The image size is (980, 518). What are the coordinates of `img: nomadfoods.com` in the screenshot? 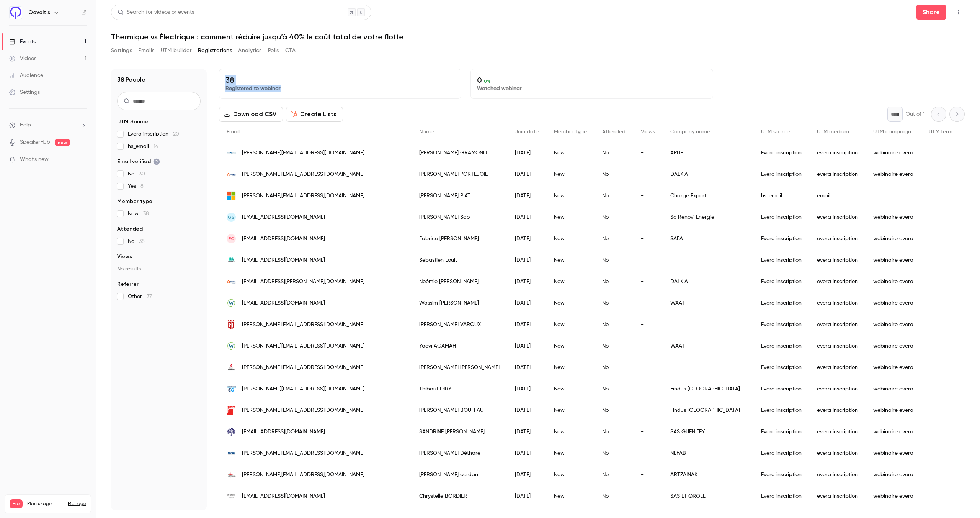 It's located at (232, 389).